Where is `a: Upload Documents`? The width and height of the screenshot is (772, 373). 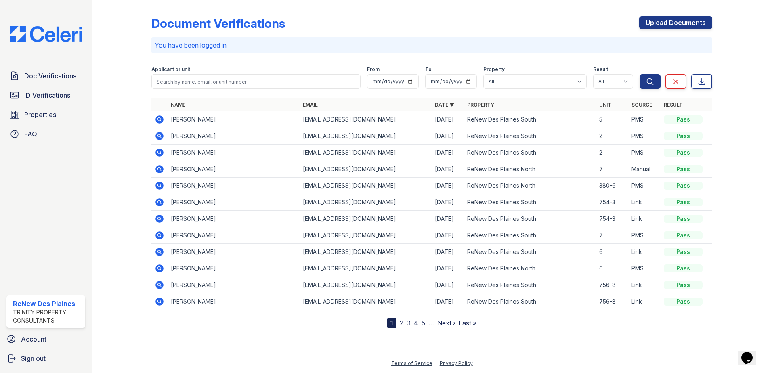
a: Upload Documents is located at coordinates (676, 23).